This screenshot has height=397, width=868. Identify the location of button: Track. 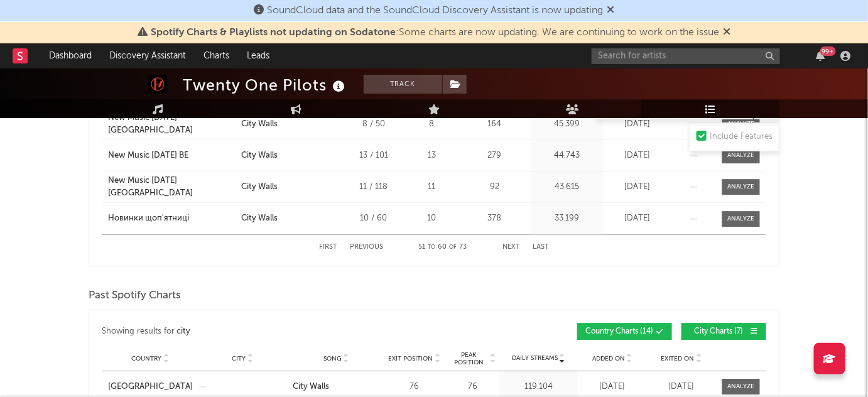
(403, 84).